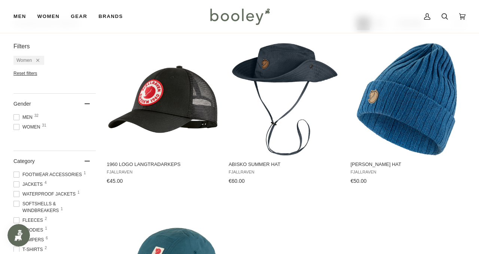 This screenshot has height=254, width=479. Describe the element at coordinates (29, 230) in the screenshot. I see `span: Hoodies` at that location.